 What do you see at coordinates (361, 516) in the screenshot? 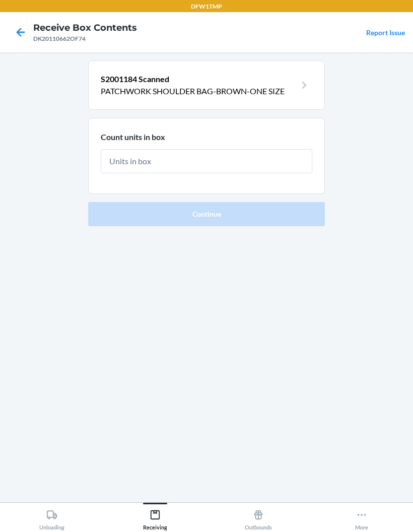
I see `button: More` at bounding box center [361, 516].